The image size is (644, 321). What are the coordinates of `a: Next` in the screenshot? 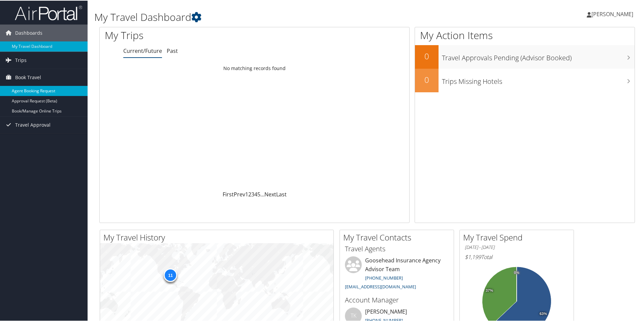 It's located at (270, 194).